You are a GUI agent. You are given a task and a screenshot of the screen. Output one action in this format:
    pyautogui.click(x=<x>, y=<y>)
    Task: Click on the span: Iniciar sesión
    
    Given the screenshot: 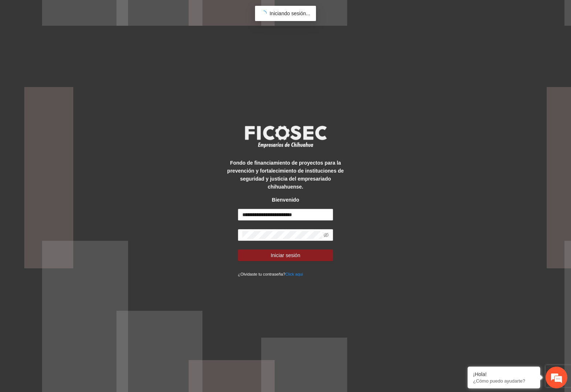 What is the action you would take?
    pyautogui.click(x=286, y=256)
    